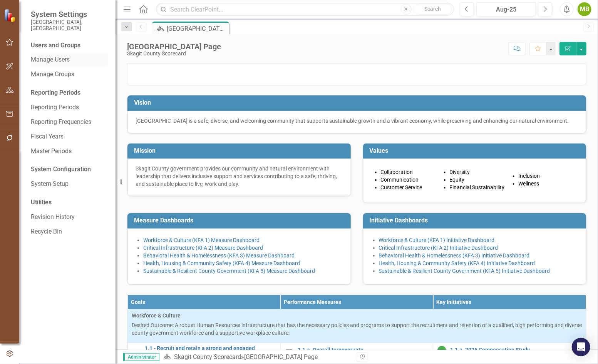 The height and width of the screenshot is (364, 598). Describe the element at coordinates (357, 329) in the screenshot. I see `p: Desired Outcome: A robust Human Resources infrastructure that has the necessary policies and prog...` at that location.